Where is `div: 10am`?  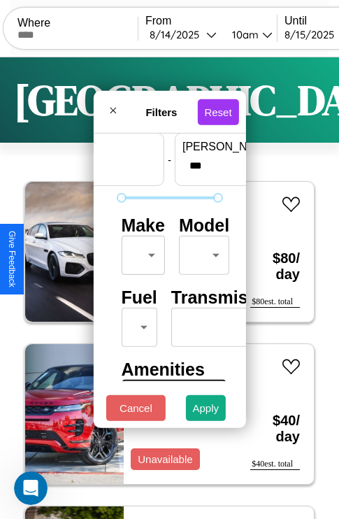 div: 10am is located at coordinates (244, 34).